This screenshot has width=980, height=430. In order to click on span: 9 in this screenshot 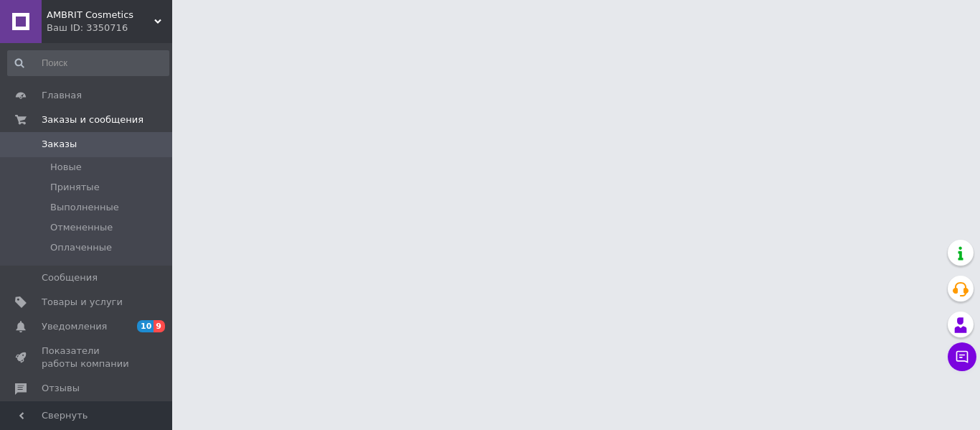, I will do `click(159, 326)`.